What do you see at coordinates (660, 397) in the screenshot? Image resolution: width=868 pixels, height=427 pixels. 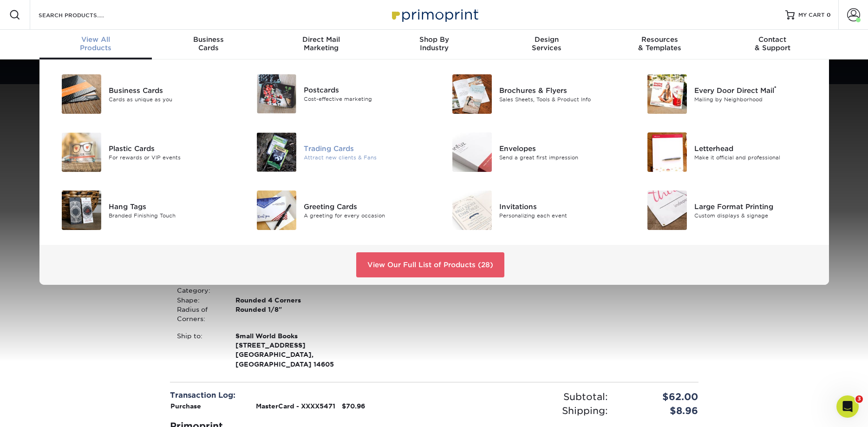 I see `div: $62.00` at bounding box center [660, 397].